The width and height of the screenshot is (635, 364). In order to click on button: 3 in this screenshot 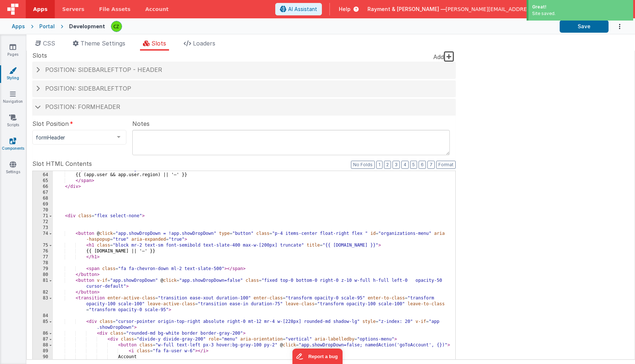, I will do `click(396, 165)`.